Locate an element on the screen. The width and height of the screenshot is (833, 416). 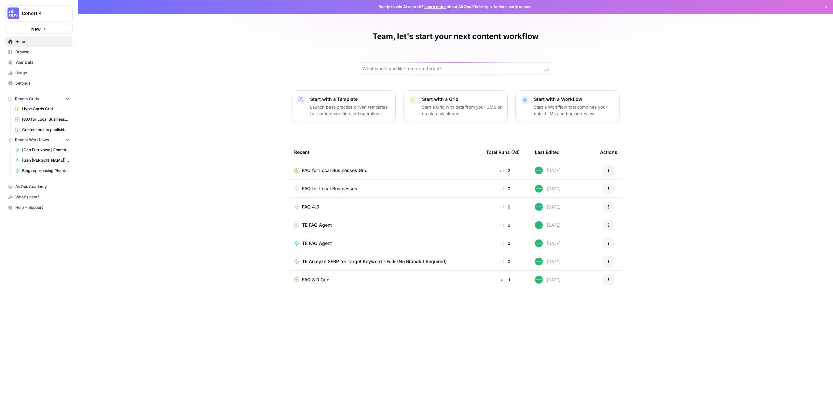
div: Total Runs (7d) is located at coordinates (502, 152).